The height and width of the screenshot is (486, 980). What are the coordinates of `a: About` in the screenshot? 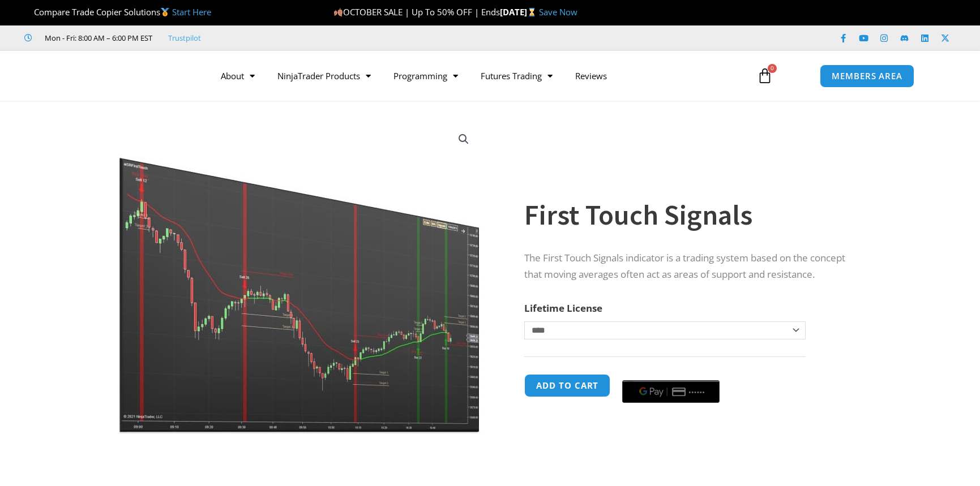 It's located at (238, 76).